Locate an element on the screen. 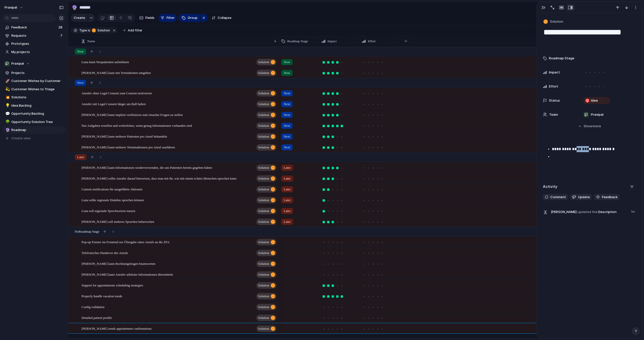  span: Requests is located at coordinates (35, 35).